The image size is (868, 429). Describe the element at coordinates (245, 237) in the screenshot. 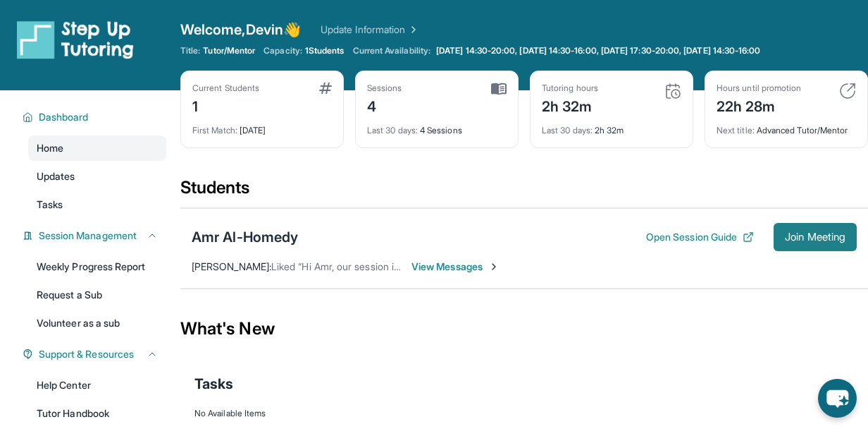

I see `div: Amr Al-Homedy` at that location.